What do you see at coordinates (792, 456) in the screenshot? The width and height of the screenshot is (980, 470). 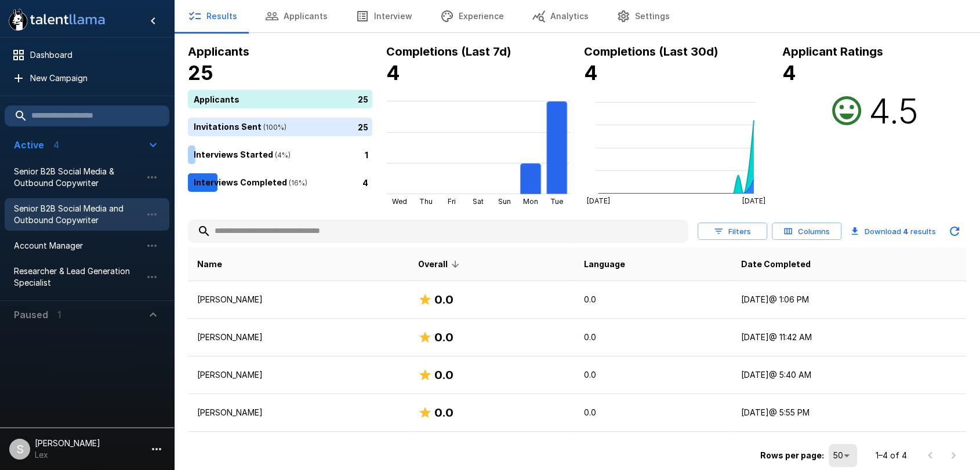 I see `p: Rows per page:` at bounding box center [792, 456].